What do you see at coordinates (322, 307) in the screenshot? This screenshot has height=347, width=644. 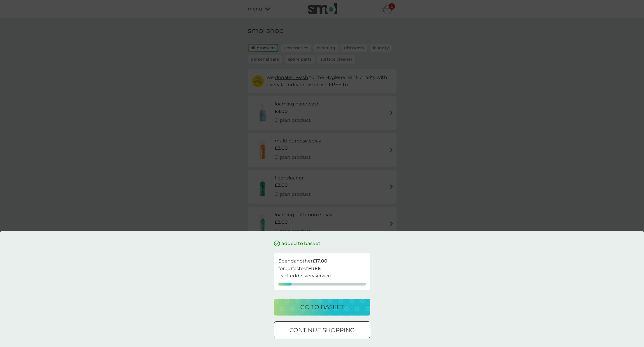 I see `p: go to basket` at bounding box center [322, 307].